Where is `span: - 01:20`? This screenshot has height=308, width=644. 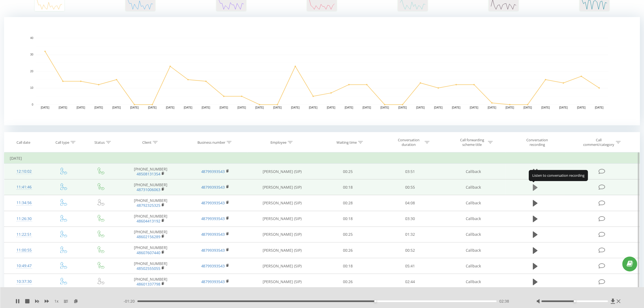 span: - 01:20 is located at coordinates (130, 301).